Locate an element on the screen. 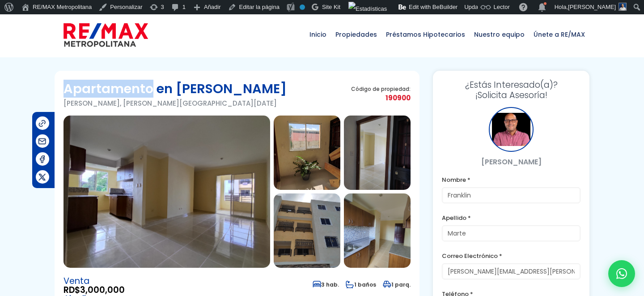  a: Inicio is located at coordinates (318, 35).